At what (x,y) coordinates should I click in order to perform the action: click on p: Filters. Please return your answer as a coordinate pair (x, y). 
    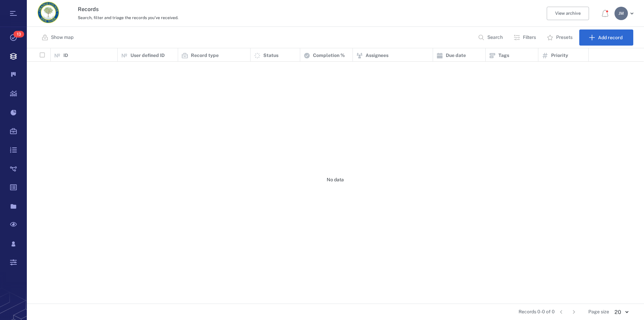
    Looking at the image, I should click on (529, 38).